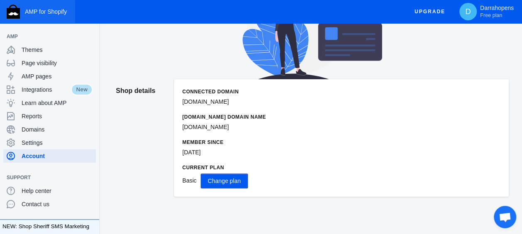 This screenshot has height=234, width=522. Describe the element at coordinates (430, 12) in the screenshot. I see `span: Upgrade` at that location.